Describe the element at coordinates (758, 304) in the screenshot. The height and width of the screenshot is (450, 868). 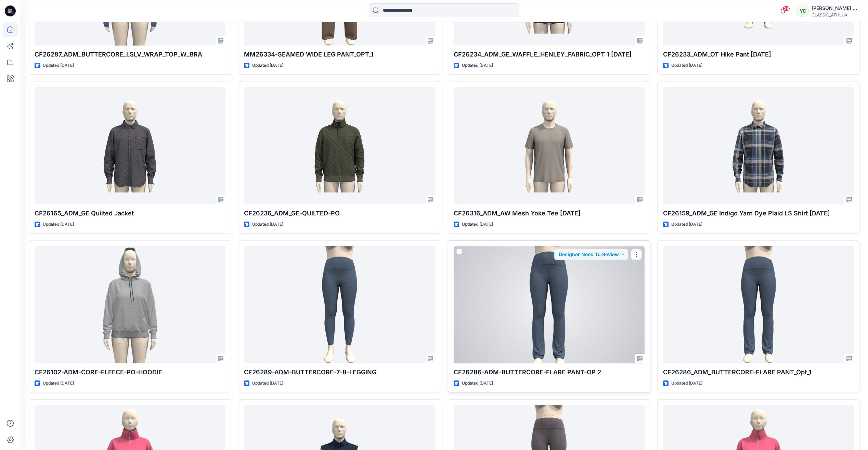
I see `a: CF26286_ADM_BUTTERCORE-FLARE PANT_Opt_1` at that location.